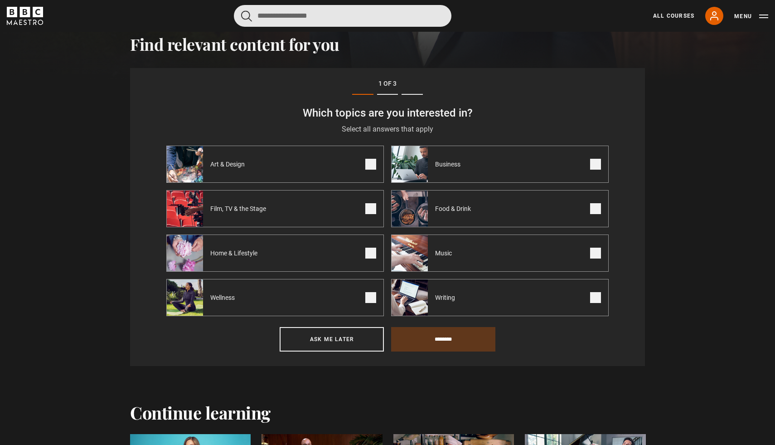 The image size is (775, 445). What do you see at coordinates (343, 16) in the screenshot?
I see `input: Search` at bounding box center [343, 16].